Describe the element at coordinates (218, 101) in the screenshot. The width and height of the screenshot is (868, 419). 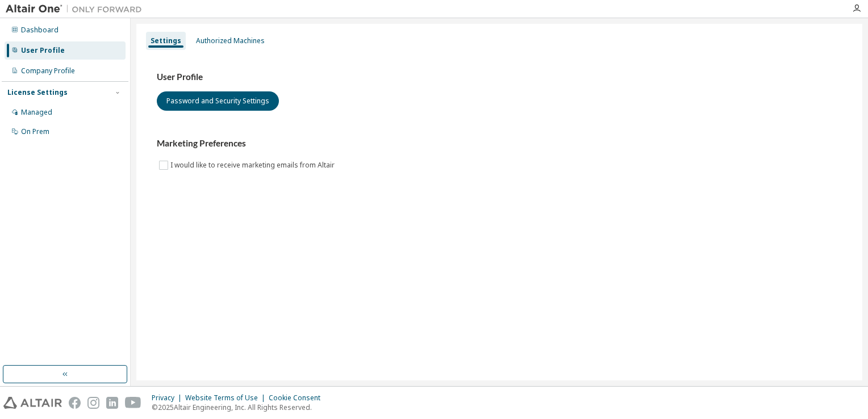
I see `button: Password and Security Settings` at that location.